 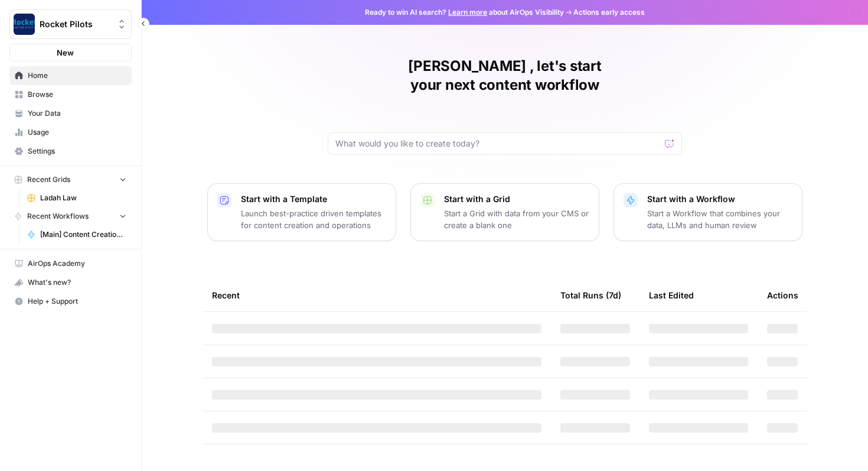 I want to click on span: Ready to win AI search? about AirOps Visibility, so click(x=464, y=12).